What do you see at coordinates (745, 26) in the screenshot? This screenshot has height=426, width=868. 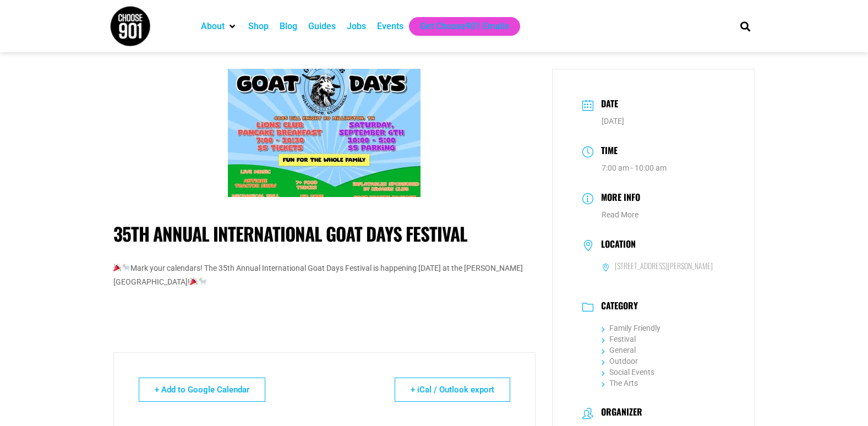 I see `div: Search` at bounding box center [745, 26].